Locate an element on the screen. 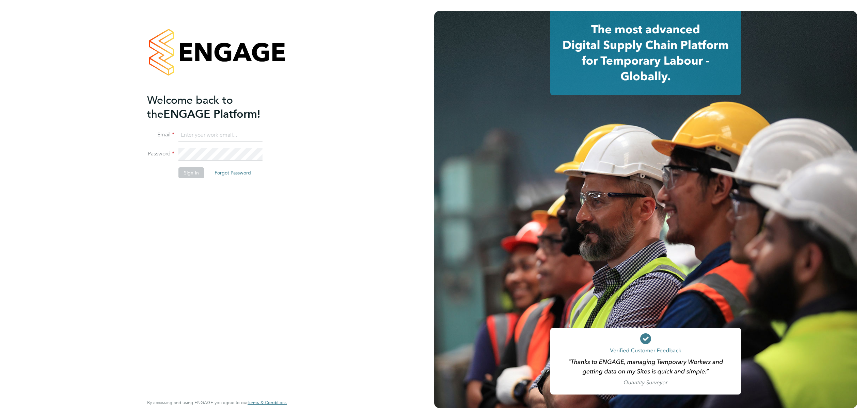  span: By accessing and using ENGAGE you agree to our is located at coordinates (217, 402).